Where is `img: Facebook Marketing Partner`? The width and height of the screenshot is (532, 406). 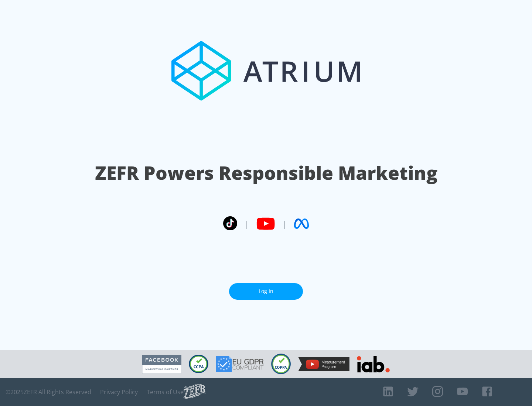 img: Facebook Marketing Partner is located at coordinates (162, 364).